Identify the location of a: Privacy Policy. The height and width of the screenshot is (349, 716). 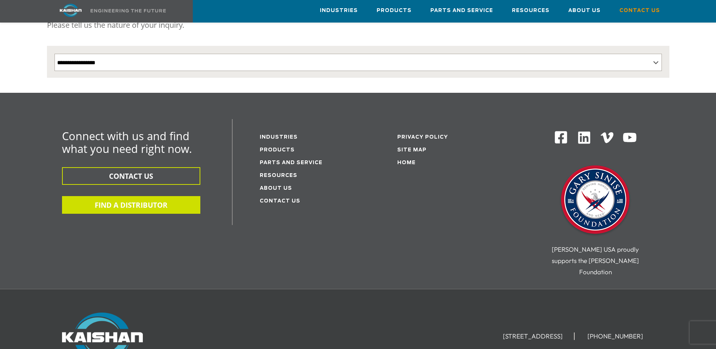
(422, 137).